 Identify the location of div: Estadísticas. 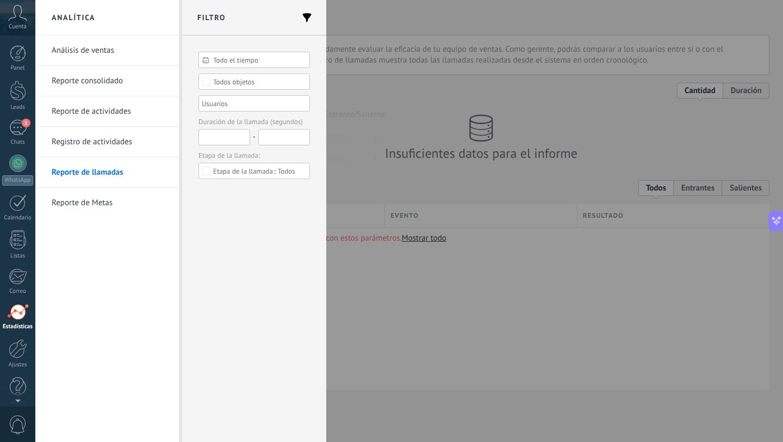
(18, 326).